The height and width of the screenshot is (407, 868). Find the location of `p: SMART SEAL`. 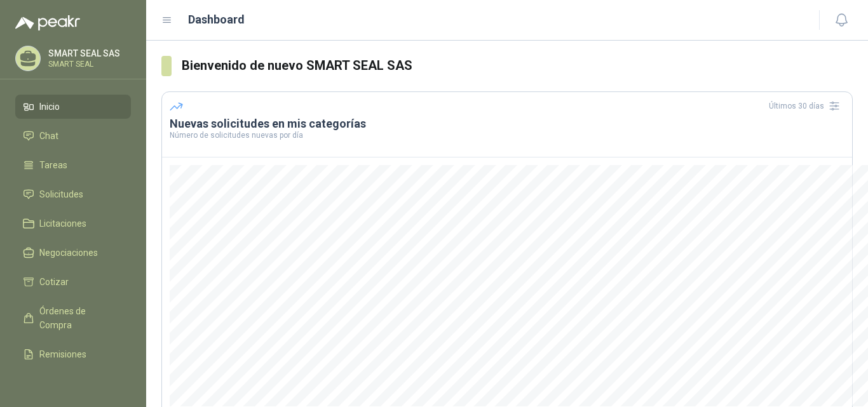

p: SMART SEAL is located at coordinates (88, 64).